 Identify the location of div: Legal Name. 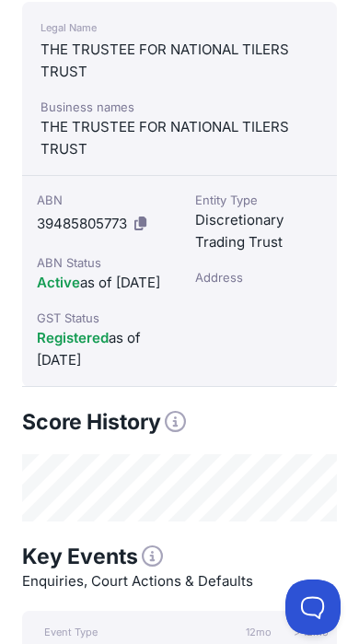
(180, 27).